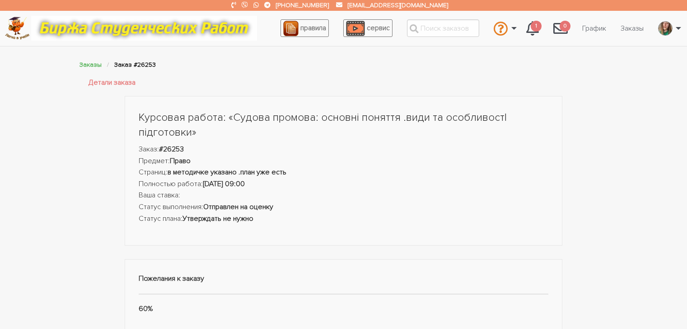 Image resolution: width=687 pixels, height=329 pixels. I want to click on img: agreement_icon-feca34a61ba7f3d1581b08bc946b2ec1ccb426f67415f344566775c155b7f62c.png, so click(291, 28).